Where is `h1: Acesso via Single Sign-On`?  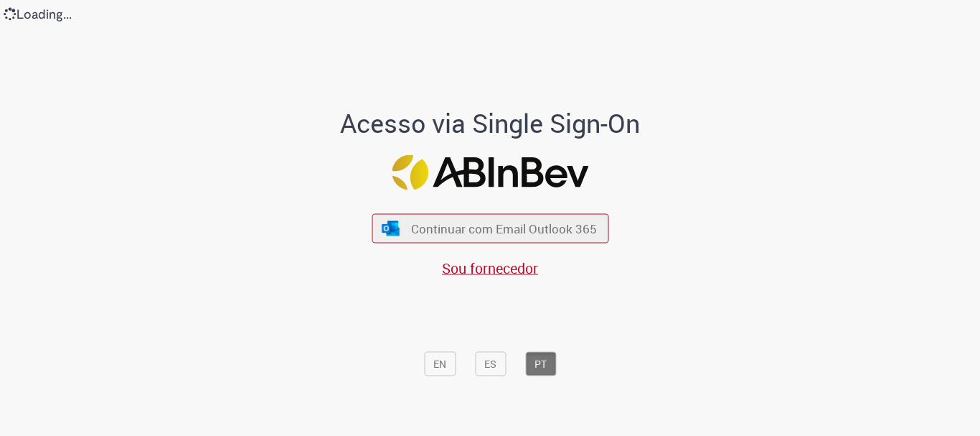 h1: Acesso via Single Sign-On is located at coordinates (490, 124).